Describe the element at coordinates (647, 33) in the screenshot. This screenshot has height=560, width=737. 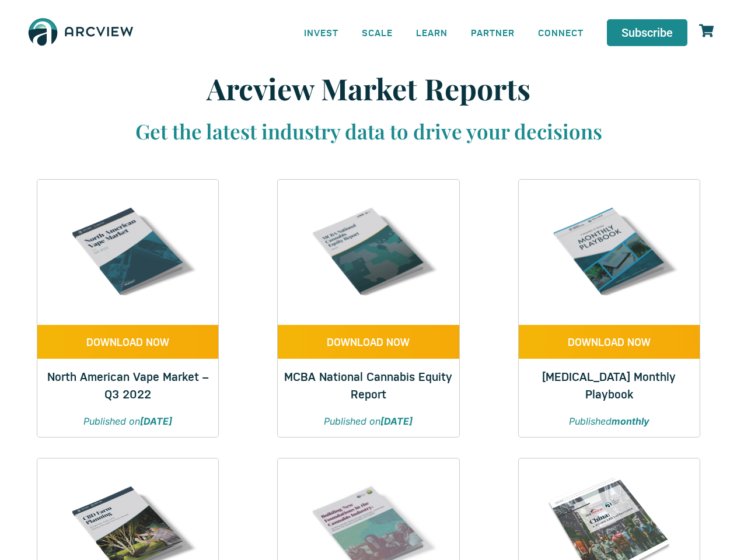
I see `a: Subscribe` at that location.